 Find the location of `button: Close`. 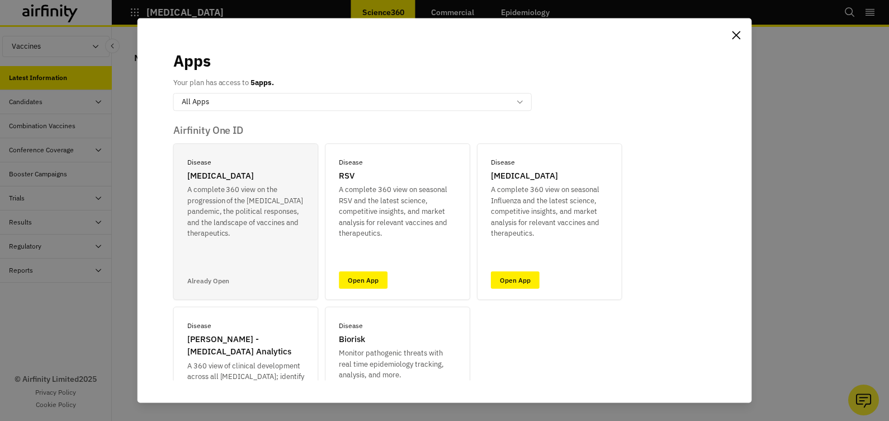

button: Close is located at coordinates (736, 35).